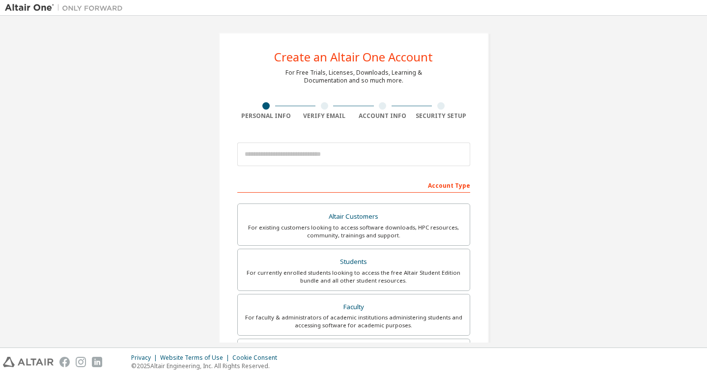  I want to click on img: Altair One, so click(66, 8).